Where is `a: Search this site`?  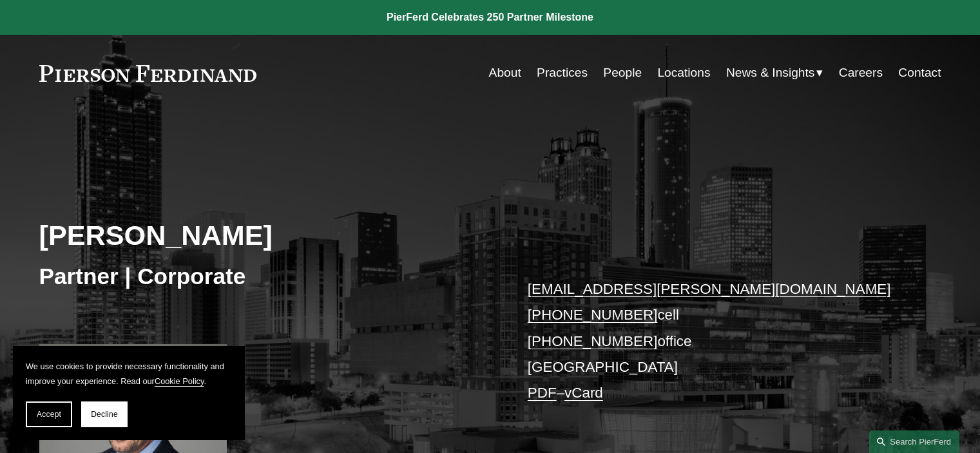 a: Search this site is located at coordinates (915, 441).